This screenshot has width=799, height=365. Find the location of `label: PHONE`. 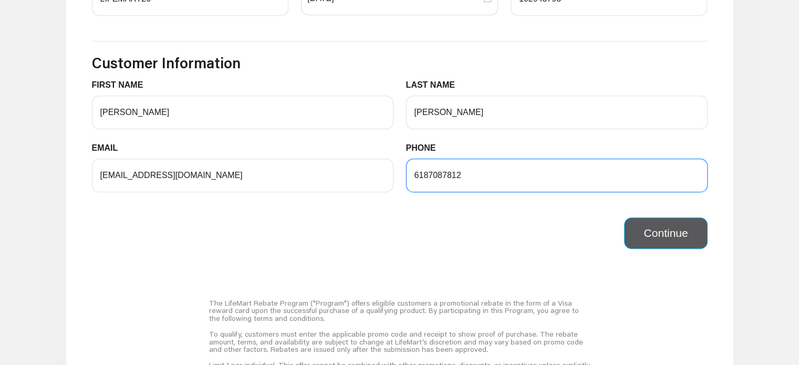

label: PHONE is located at coordinates (425, 148).